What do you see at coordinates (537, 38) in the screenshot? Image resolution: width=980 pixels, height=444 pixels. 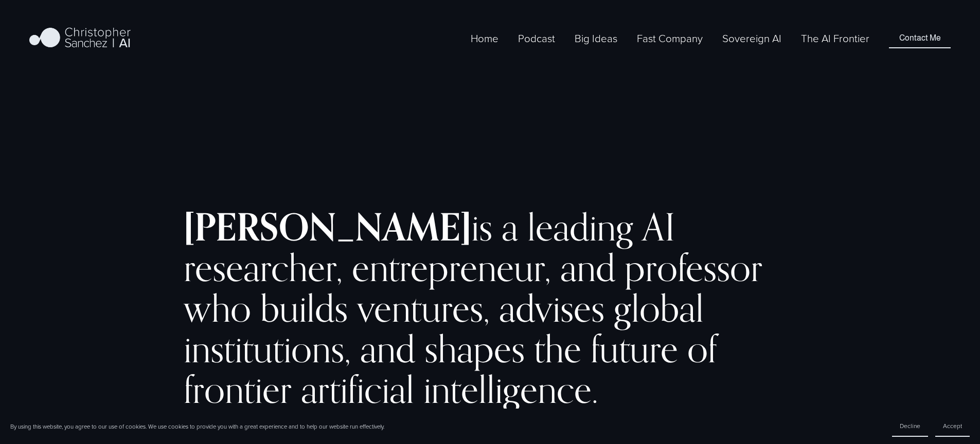 I see `a: Podcast` at bounding box center [537, 38].